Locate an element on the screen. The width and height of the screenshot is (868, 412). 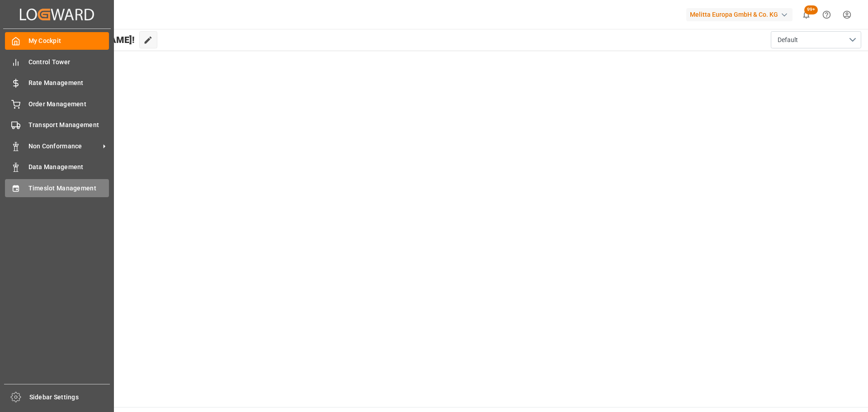
span: My Cockpit is located at coordinates (68, 41).